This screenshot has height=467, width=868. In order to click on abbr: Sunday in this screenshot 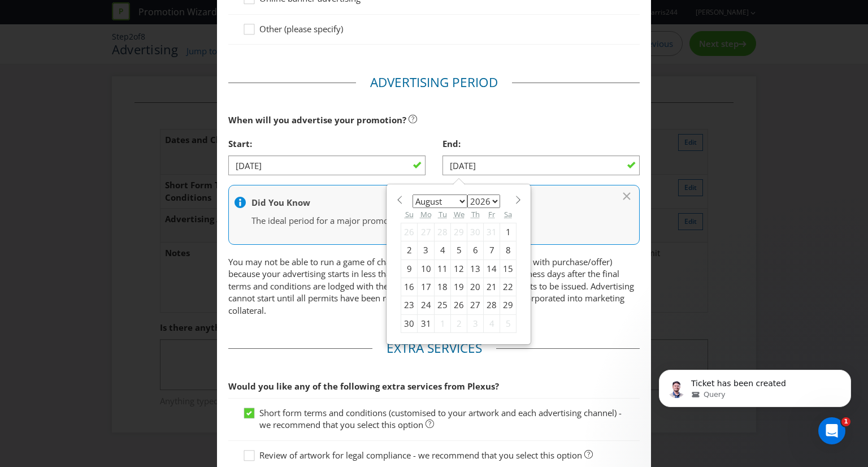, I will do `click(409, 214)`.